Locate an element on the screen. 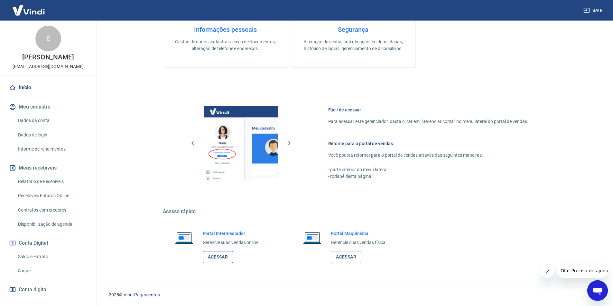 This screenshot has height=306, width=613. span: Olá! Precisa de ajuda? is located at coordinates (29, 7).